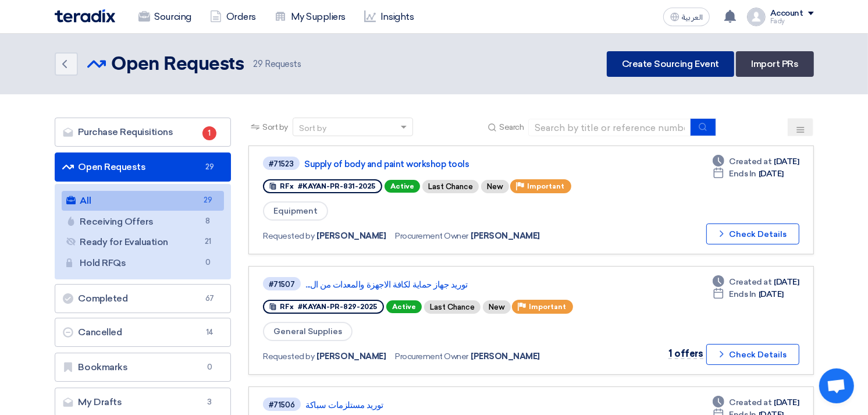  What do you see at coordinates (774, 64) in the screenshot?
I see `a: Import PRs` at bounding box center [774, 64].